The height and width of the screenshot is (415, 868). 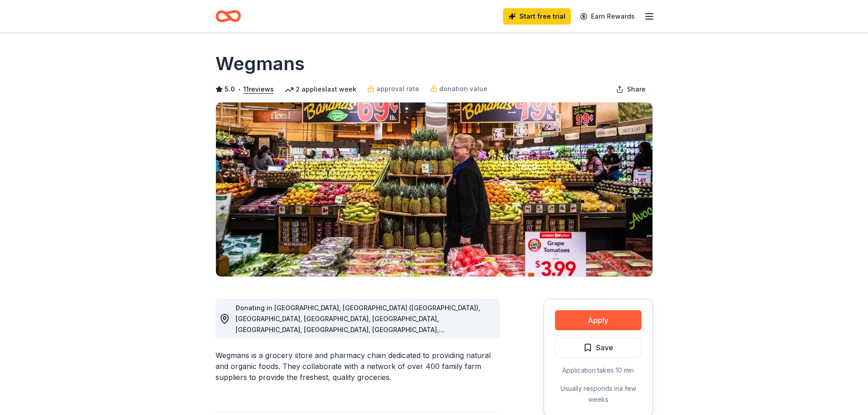 I want to click on button: Share, so click(x=630, y=89).